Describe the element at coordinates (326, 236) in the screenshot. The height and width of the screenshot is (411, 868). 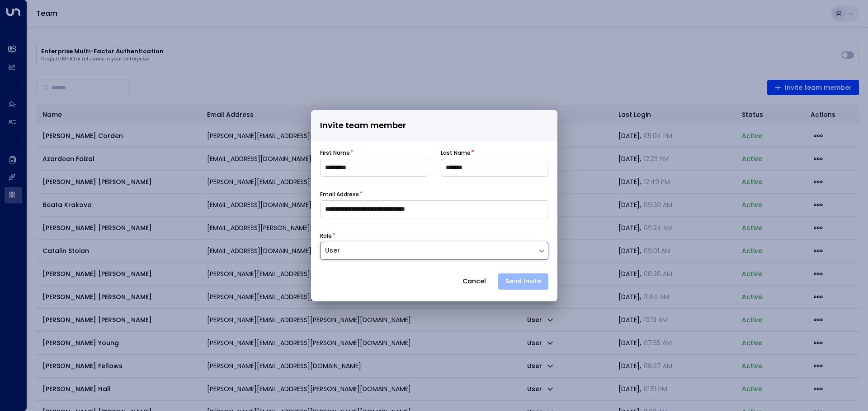
I see `label: Role` at that location.